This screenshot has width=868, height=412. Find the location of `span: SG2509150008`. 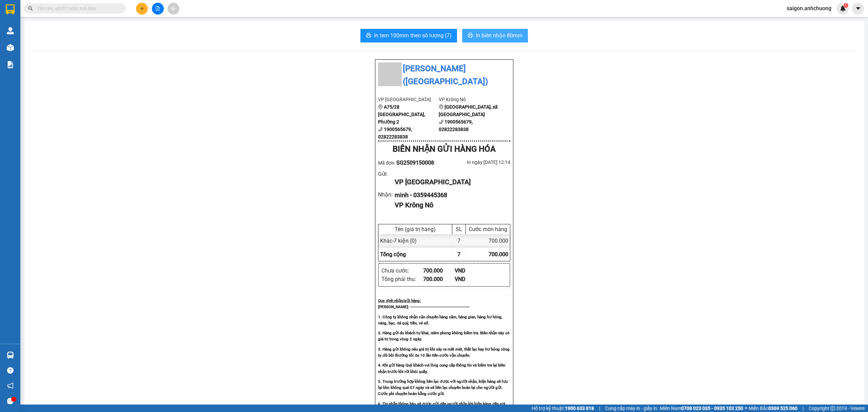

span: SG2509150008 is located at coordinates (415, 162).